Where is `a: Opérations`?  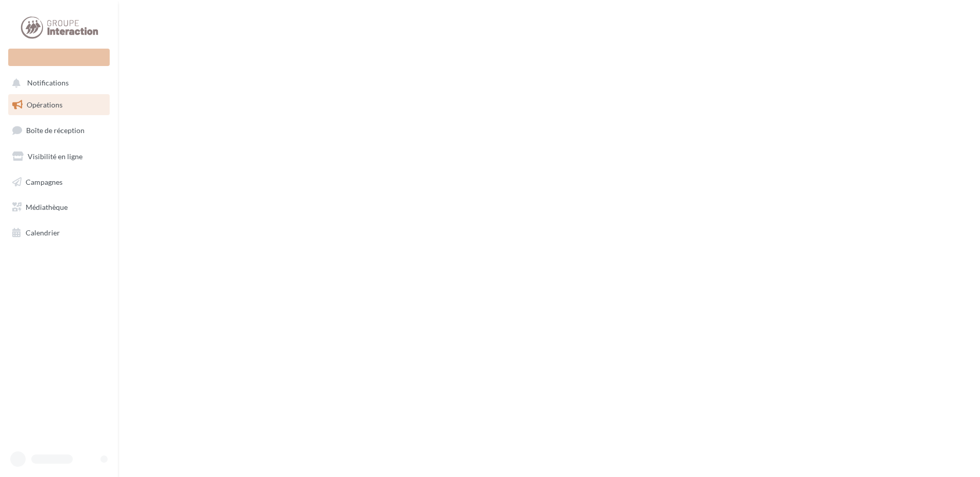
a: Opérations is located at coordinates (59, 105).